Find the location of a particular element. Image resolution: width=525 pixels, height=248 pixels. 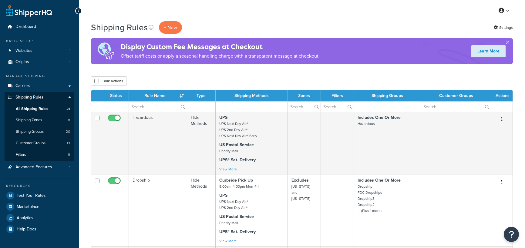

strong: Curbside Pick Up is located at coordinates (236, 180).